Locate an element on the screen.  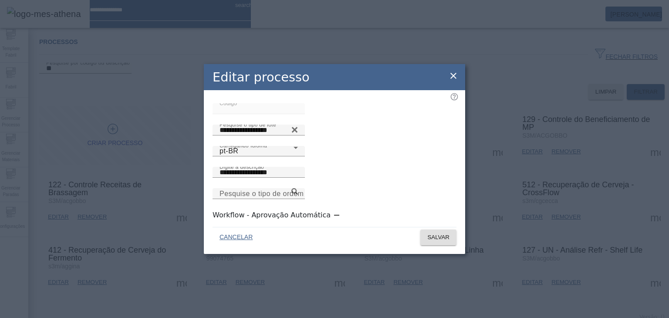
mat-label: Pesquise o tipo de lote is located at coordinates (248, 125).